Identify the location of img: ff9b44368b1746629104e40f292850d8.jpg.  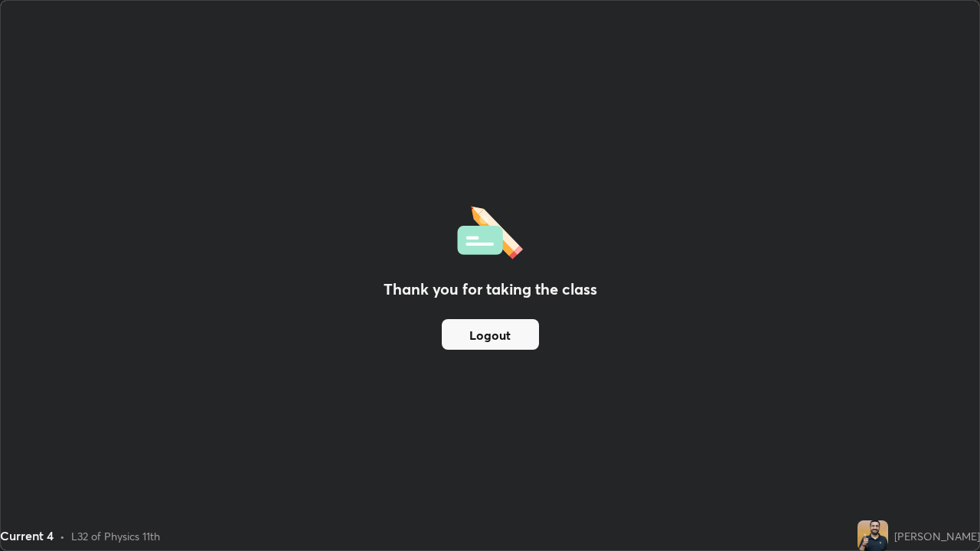
(873, 535).